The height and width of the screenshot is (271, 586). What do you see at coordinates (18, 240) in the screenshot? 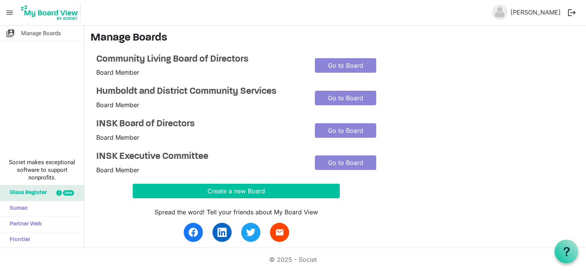
I see `span: Frontier` at bounding box center [18, 240].